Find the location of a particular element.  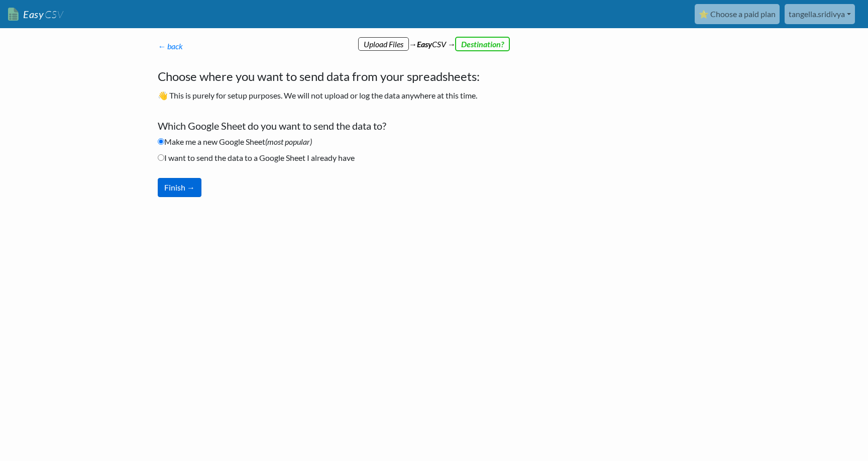

input: I want to send the data to a Google Sheet I already have is located at coordinates (161, 158).